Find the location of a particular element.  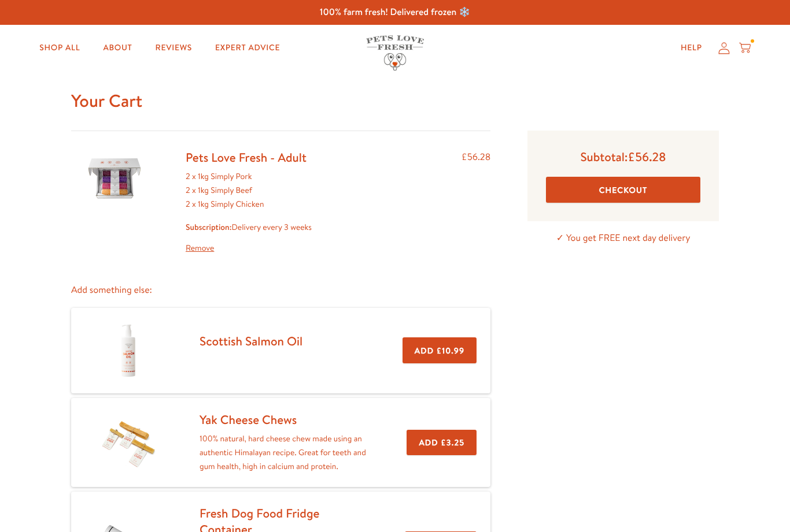

a: Expert Advice is located at coordinates (248, 48).